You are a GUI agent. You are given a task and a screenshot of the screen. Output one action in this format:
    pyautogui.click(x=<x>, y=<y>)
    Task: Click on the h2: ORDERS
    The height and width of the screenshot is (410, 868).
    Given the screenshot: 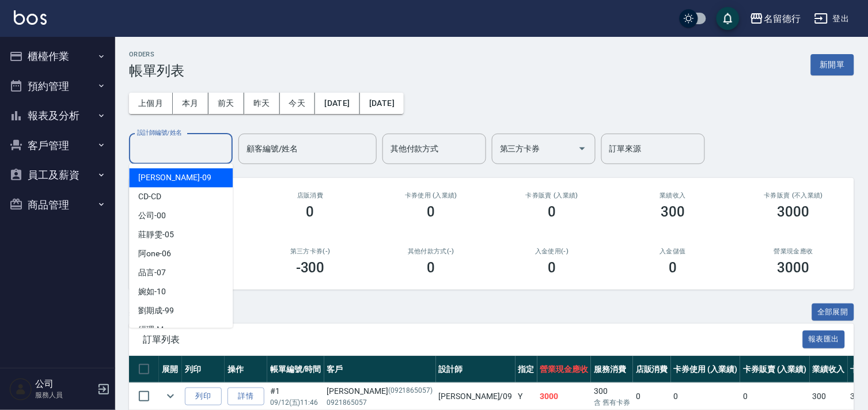 What is the action you would take?
    pyautogui.click(x=157, y=54)
    